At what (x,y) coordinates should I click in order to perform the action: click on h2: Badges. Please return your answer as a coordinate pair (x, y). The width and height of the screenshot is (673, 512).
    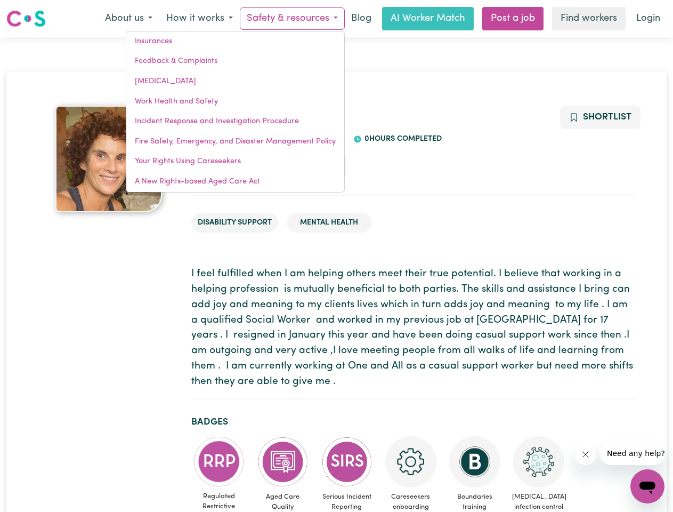
    Looking at the image, I should click on (413, 422).